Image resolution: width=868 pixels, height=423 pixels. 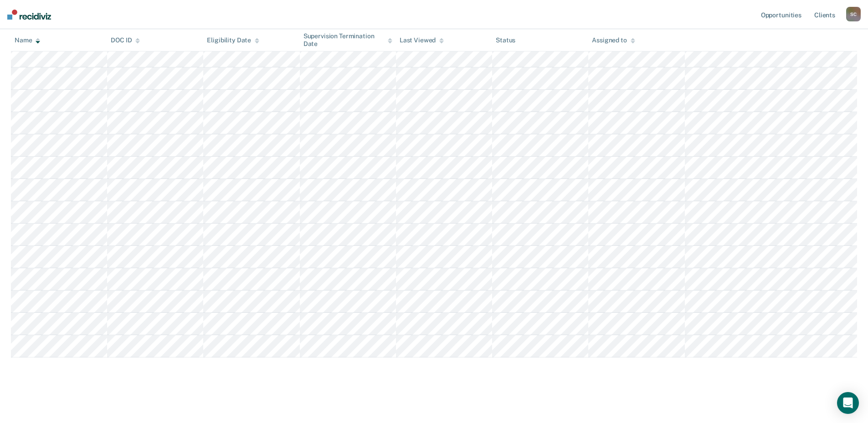 What do you see at coordinates (27, 40) in the screenshot?
I see `div: Name` at bounding box center [27, 40].